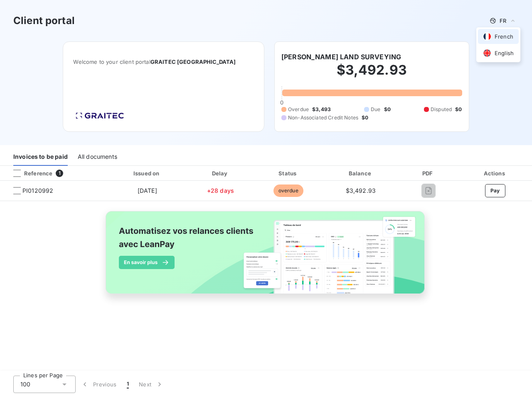 This screenshot has width=532, height=398. I want to click on div: Actions, so click(494, 173).